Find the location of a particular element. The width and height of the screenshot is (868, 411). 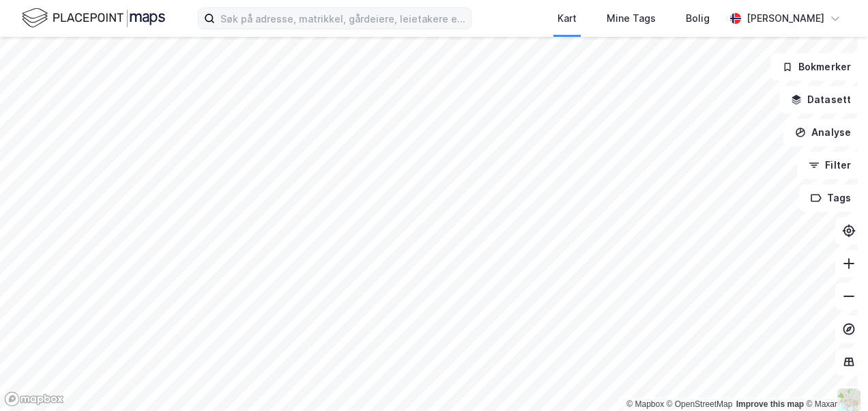

a: Improve this map is located at coordinates (770, 404).